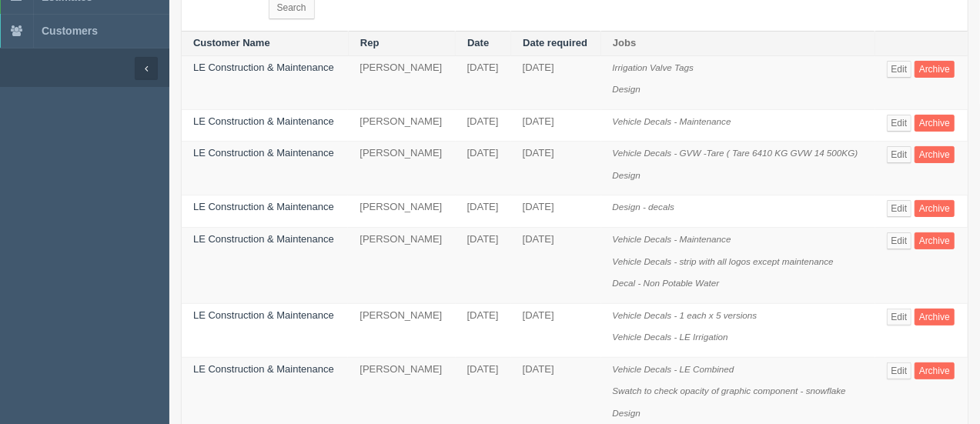 This screenshot has width=980, height=424. I want to click on a: Date required, so click(555, 43).